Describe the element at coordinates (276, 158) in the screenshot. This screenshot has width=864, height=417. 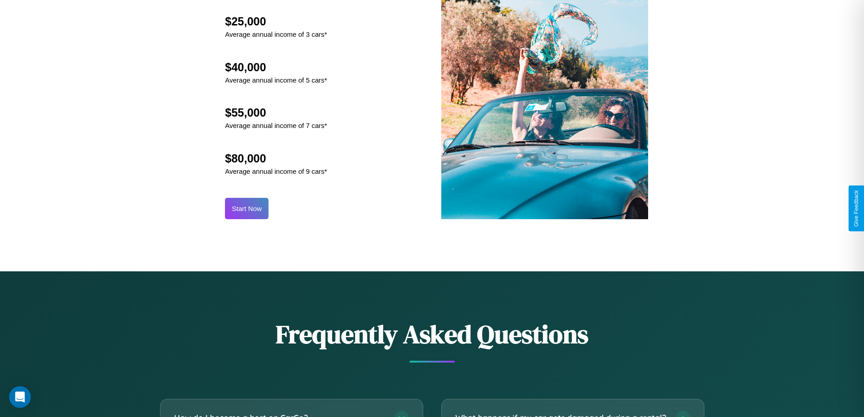
I see `h2: $80,000` at that location.